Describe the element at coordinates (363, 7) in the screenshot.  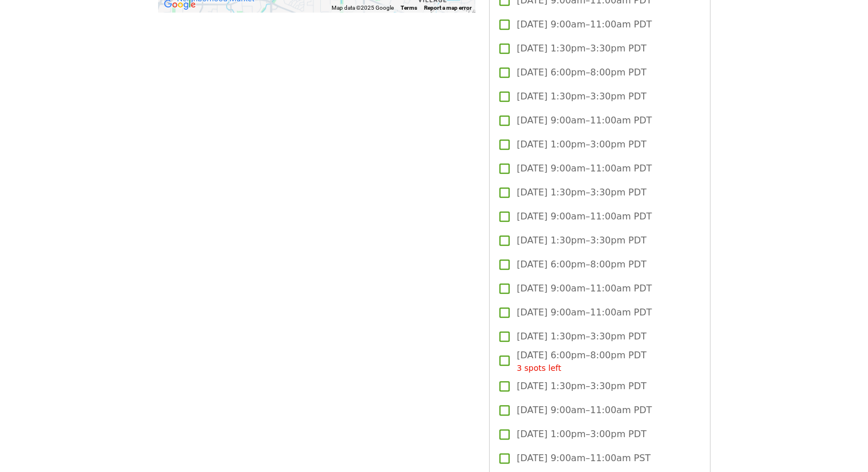
I see `span: Map data ©2025 Google` at that location.